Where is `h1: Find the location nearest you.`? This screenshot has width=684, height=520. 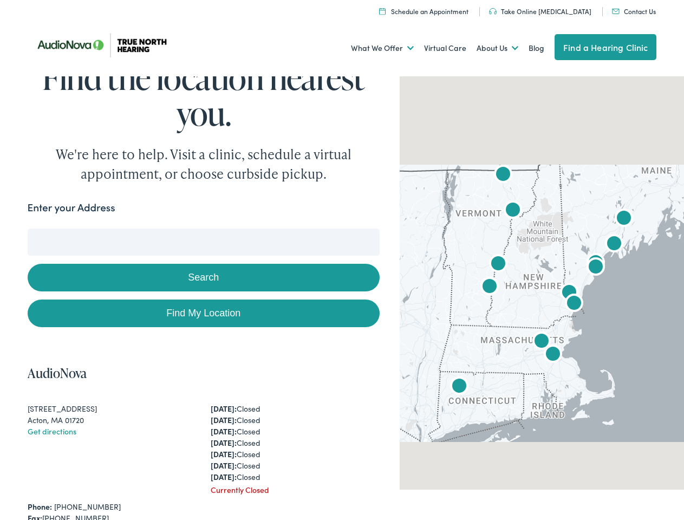 h1: Find the location nearest you. is located at coordinates (204, 95).